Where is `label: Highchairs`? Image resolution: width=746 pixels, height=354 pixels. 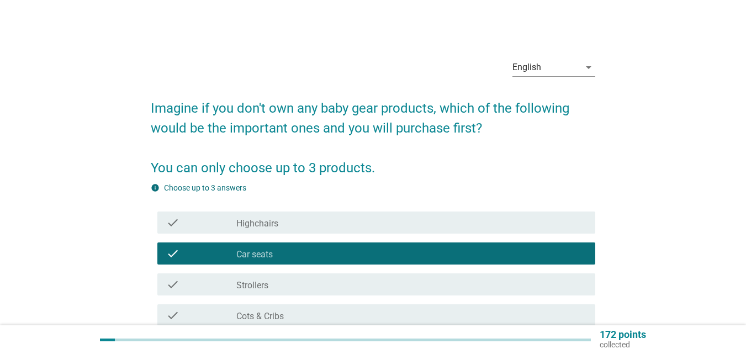 label: Highchairs is located at coordinates (257, 224).